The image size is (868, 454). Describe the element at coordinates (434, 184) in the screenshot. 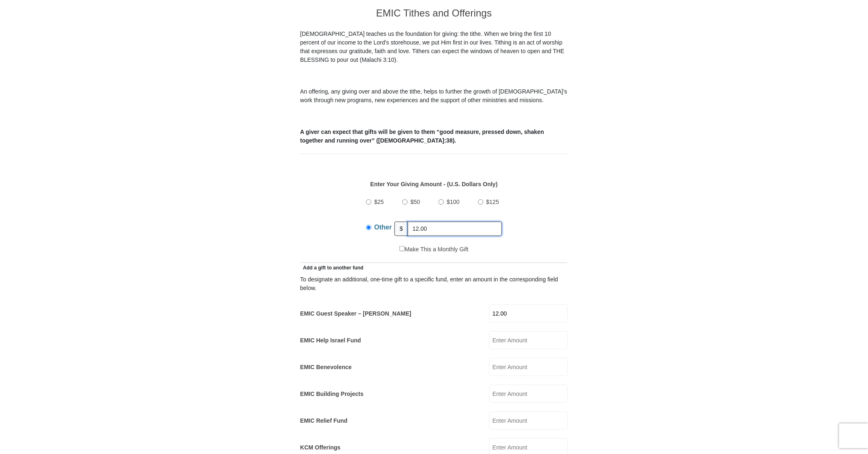

I see `strong: Enter Your Giving Amount - (U.S. Dollars Only)` at that location.